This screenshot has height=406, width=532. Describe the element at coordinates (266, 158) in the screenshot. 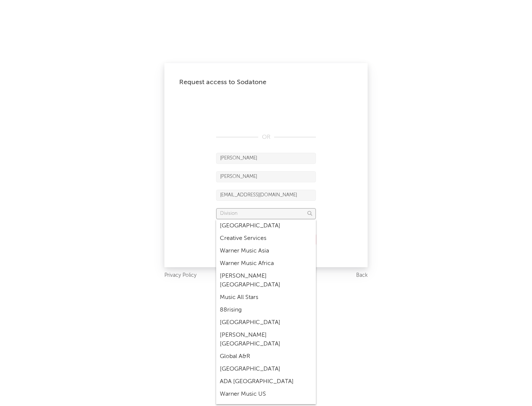

I see `input: First Name` at that location.